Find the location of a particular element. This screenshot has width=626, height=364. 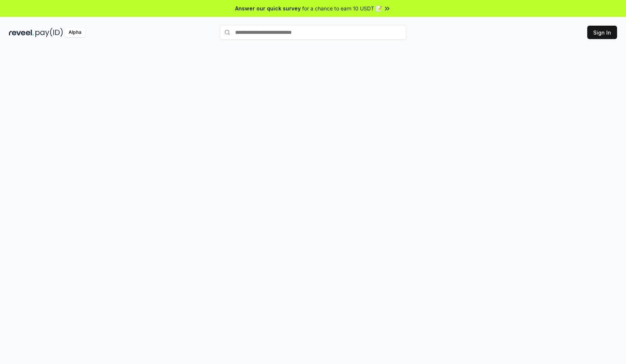

img: reveel_dark is located at coordinates (21, 32).